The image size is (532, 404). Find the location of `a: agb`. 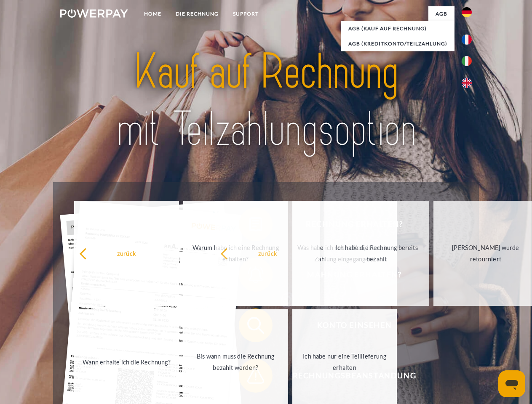

a: agb is located at coordinates (441, 14).